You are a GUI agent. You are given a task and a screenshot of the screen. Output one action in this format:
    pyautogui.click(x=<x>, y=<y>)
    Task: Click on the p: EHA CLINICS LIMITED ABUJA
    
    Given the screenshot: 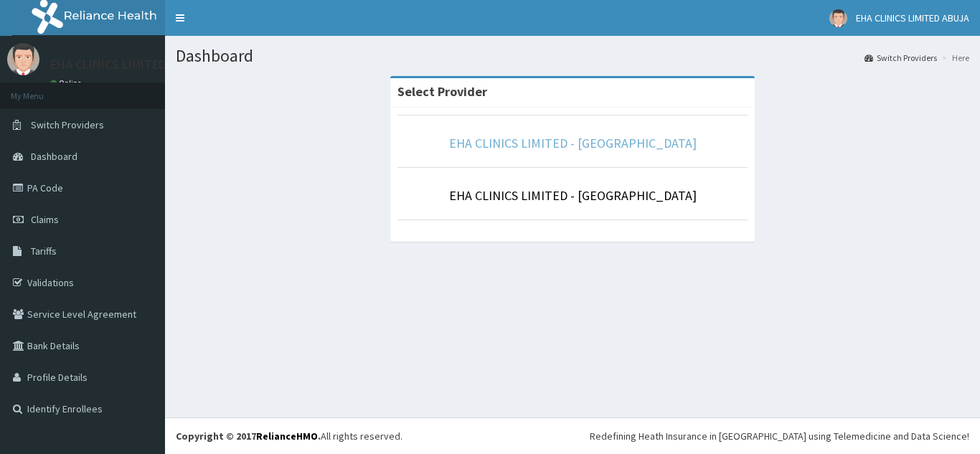 What is the action you would take?
    pyautogui.click(x=128, y=65)
    